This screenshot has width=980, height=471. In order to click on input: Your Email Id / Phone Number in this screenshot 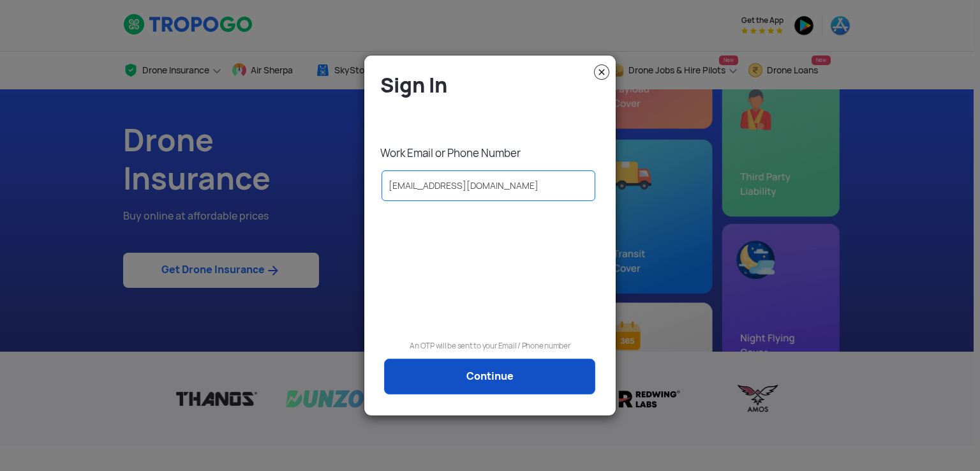, I will do `click(488, 186)`.